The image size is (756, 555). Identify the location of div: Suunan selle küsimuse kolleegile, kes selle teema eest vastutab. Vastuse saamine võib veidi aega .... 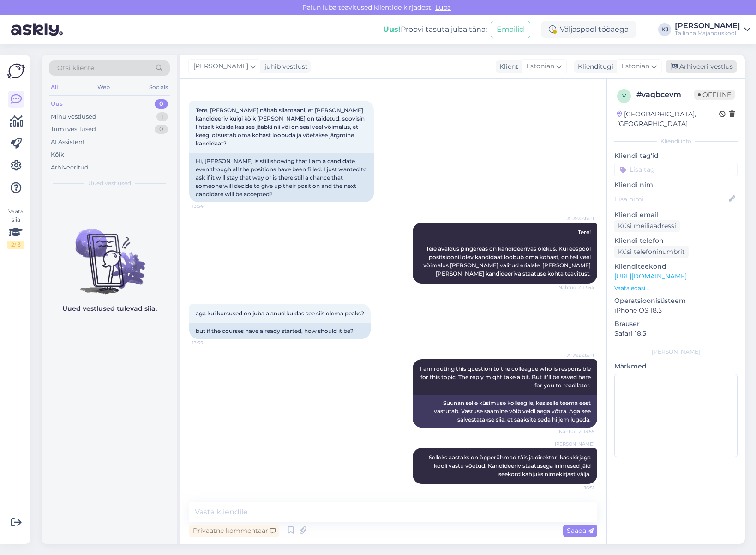
(505, 411).